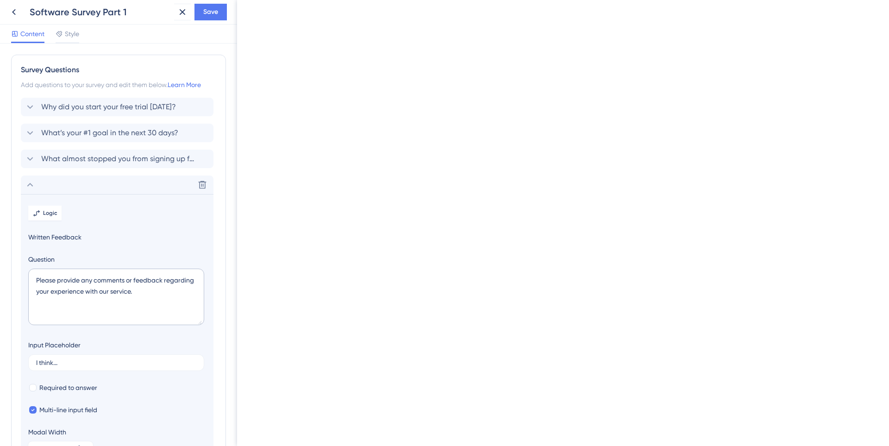 This screenshot has width=889, height=446. Describe the element at coordinates (117, 259) in the screenshot. I see `label: Question` at that location.